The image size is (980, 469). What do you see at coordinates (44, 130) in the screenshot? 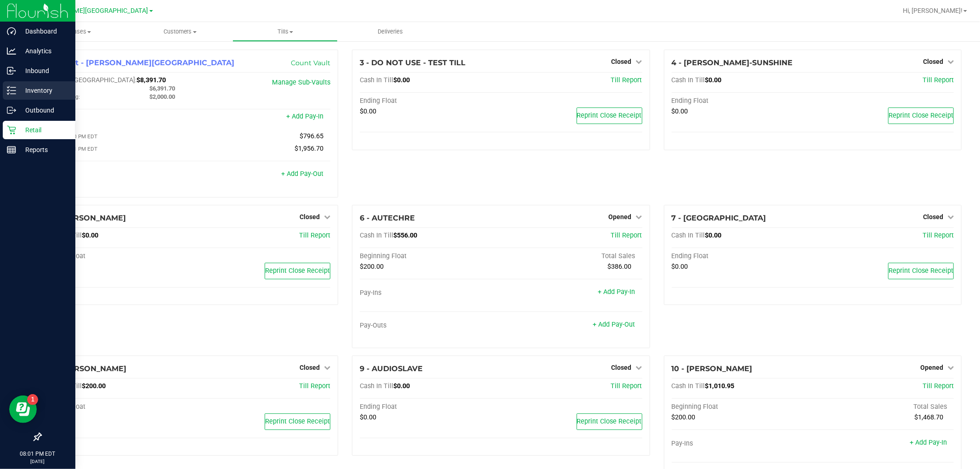
I see `p: Retail` at bounding box center [44, 130].